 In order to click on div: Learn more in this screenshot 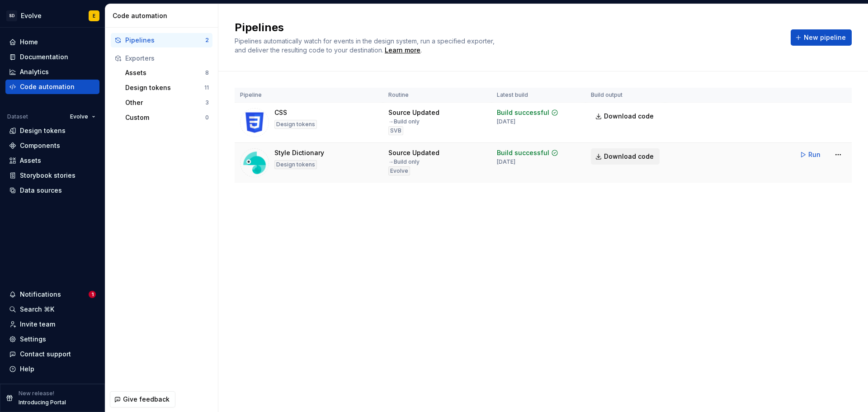, I will do `click(402, 50)`.